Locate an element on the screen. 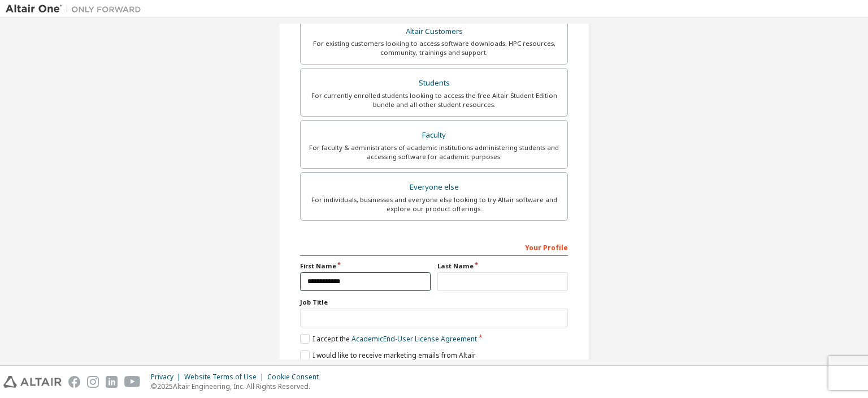 The width and height of the screenshot is (868, 398). div: For individuals, businesses and everyone else looking to try Altair software and explore our prod... is located at coordinates (434, 204).